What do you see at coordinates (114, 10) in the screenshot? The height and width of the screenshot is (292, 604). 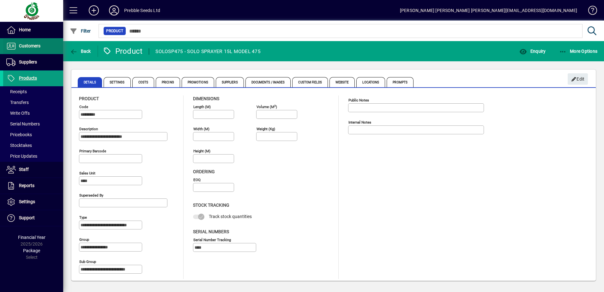 I see `button: Profile` at bounding box center [114, 10].